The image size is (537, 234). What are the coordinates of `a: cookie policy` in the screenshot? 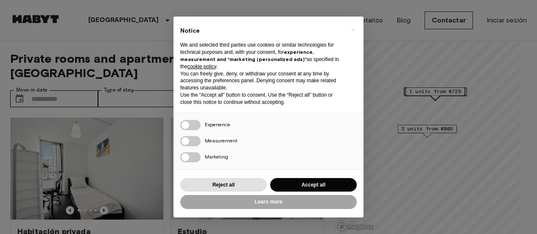 It's located at (202, 67).